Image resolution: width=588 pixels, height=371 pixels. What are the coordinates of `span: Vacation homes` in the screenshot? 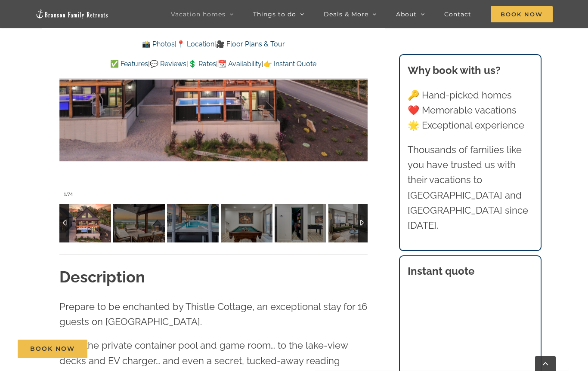 It's located at (198, 14).